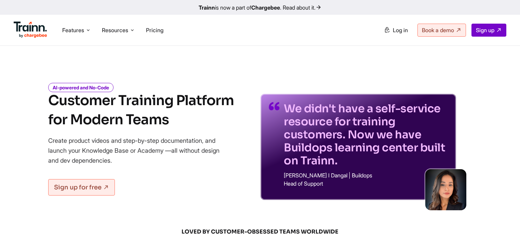 Image resolution: width=520 pixels, height=238 pixels. I want to click on h1: Customer Training Platform for Modern Teams, so click(141, 110).